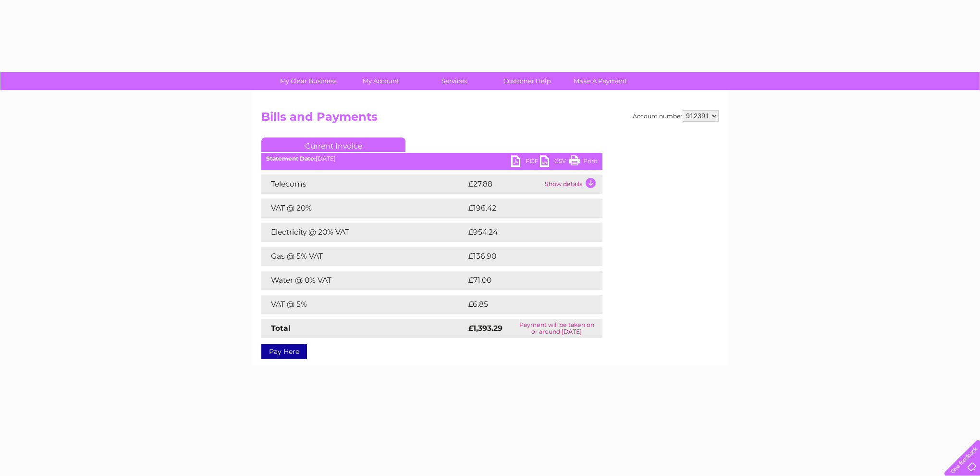 The image size is (980, 476). What do you see at coordinates (525, 233) in the screenshot?
I see `td: £954.24` at bounding box center [525, 233].